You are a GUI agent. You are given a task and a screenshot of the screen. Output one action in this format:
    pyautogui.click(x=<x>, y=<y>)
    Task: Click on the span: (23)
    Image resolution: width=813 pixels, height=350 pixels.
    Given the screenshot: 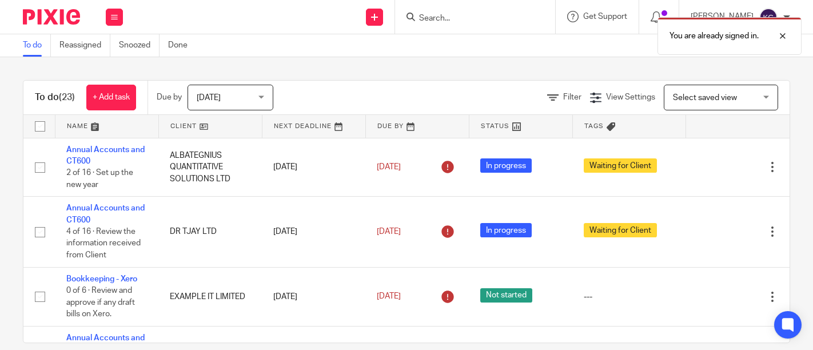 What is the action you would take?
    pyautogui.click(x=67, y=97)
    